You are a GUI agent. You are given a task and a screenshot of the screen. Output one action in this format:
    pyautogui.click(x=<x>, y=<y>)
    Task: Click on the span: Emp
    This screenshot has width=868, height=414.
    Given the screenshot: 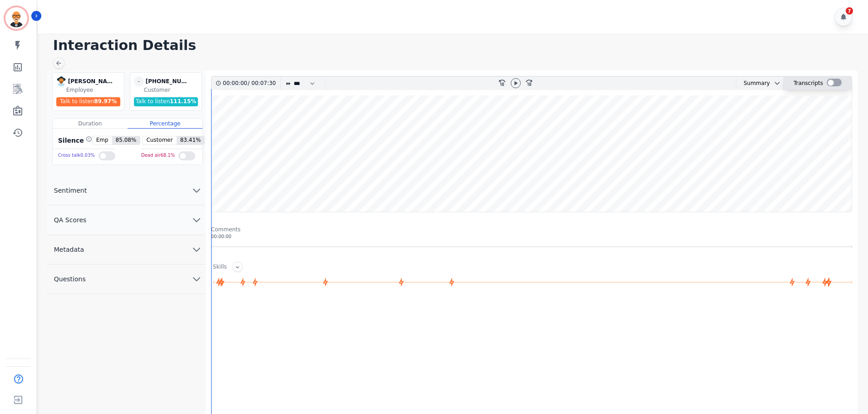 What is the action you would take?
    pyautogui.click(x=103, y=140)
    